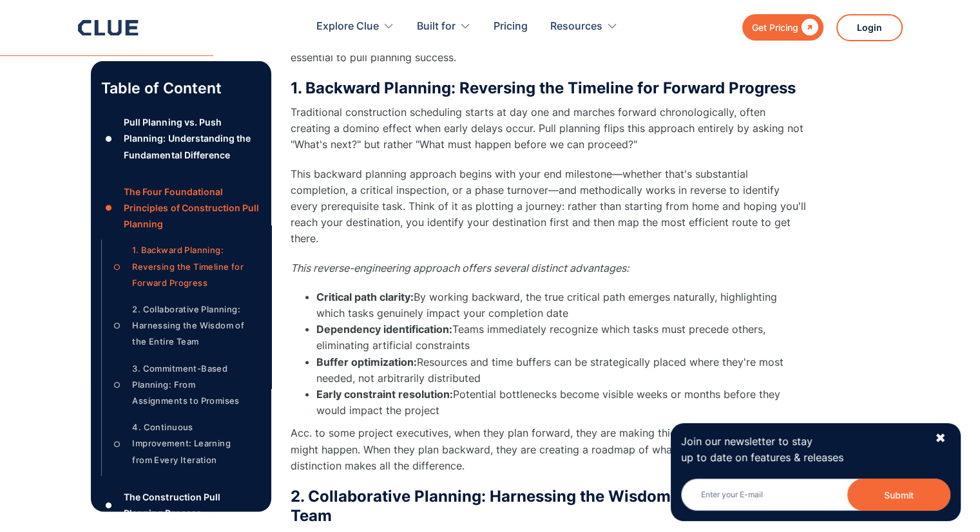 The width and height of the screenshot is (980, 532). What do you see at coordinates (869, 28) in the screenshot?
I see `a: Login` at bounding box center [869, 28].